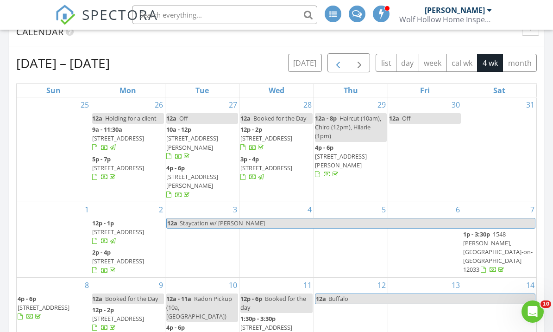 Image resolution: width=553 pixels, height=332 pixels. I want to click on span: Buffalo, so click(338, 298).